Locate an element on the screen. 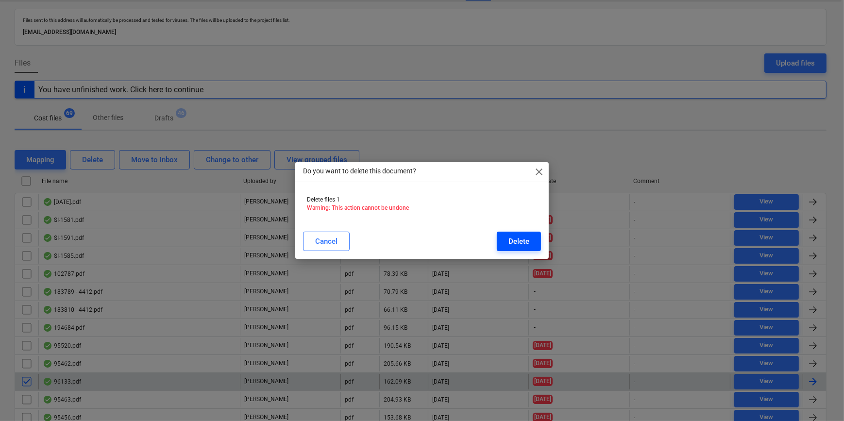 The image size is (844, 421). p: Do you want to delete this document? is located at coordinates (359, 171).